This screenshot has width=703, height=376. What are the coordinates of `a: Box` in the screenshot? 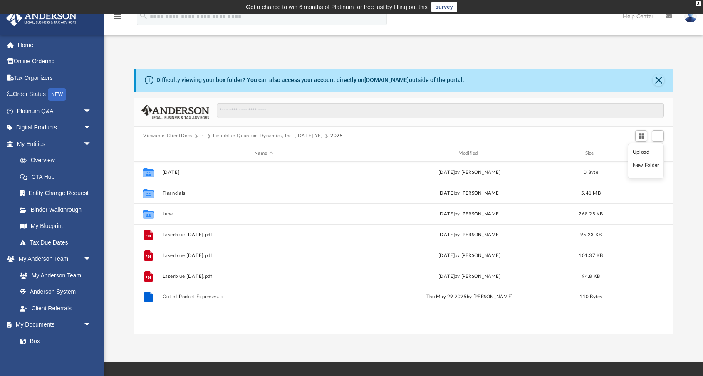 It's located at (54, 341).